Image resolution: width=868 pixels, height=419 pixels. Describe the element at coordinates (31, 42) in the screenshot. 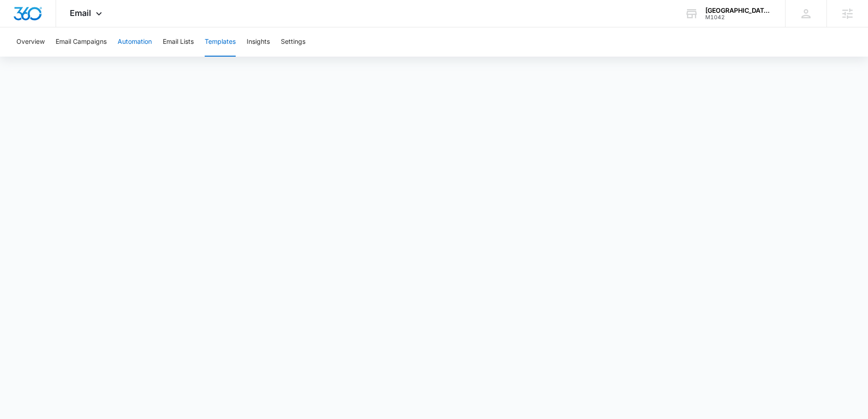

I see `button: Overview` at that location.